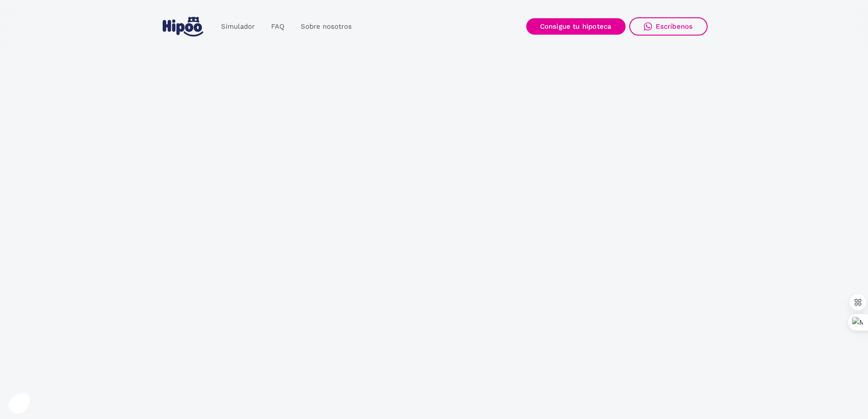 This screenshot has width=868, height=419. What do you see at coordinates (668, 27) in the screenshot?
I see `a: Escríbenos` at bounding box center [668, 27].